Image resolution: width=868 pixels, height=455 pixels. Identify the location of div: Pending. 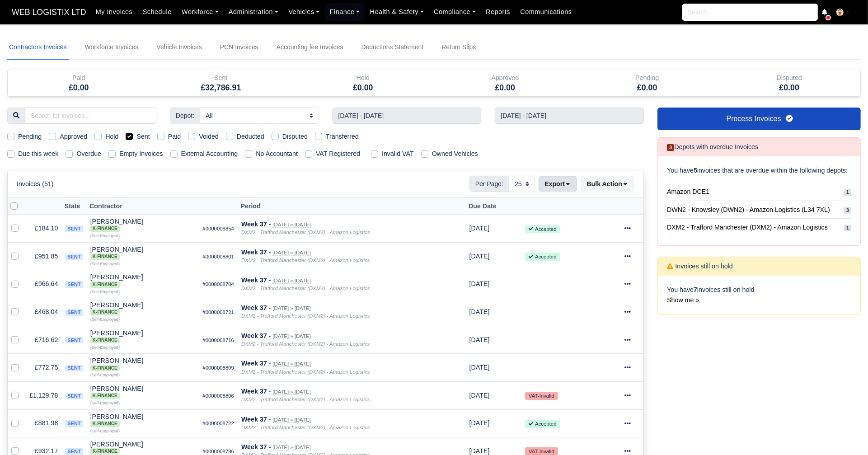
(647, 78).